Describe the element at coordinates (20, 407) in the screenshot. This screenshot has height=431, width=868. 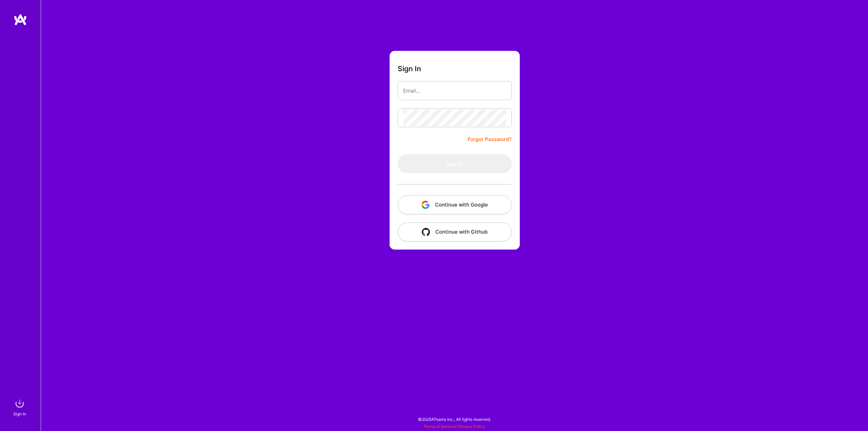
I see `a: sign inSign In` at that location.